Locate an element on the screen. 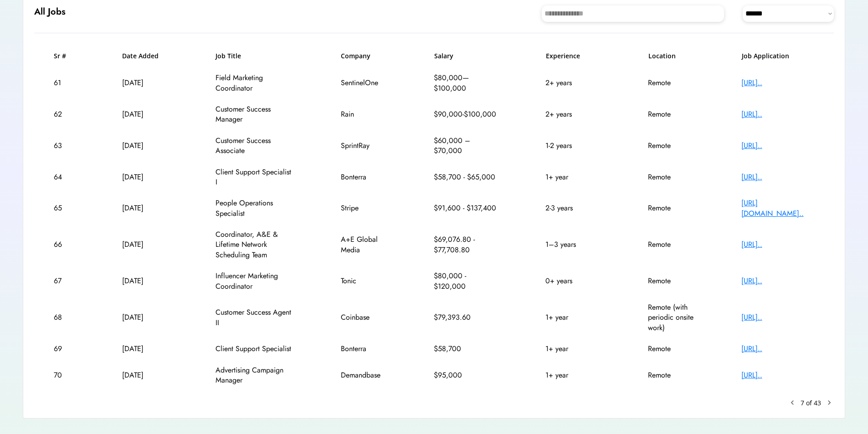 This screenshot has height=434, width=868. div: Customer Success Agent II is located at coordinates (254, 318).